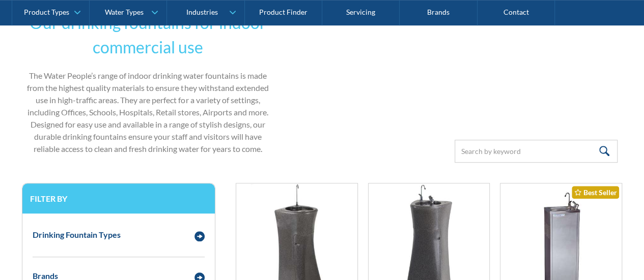  Describe the element at coordinates (119, 198) in the screenshot. I see `h3: Filter by` at that location.